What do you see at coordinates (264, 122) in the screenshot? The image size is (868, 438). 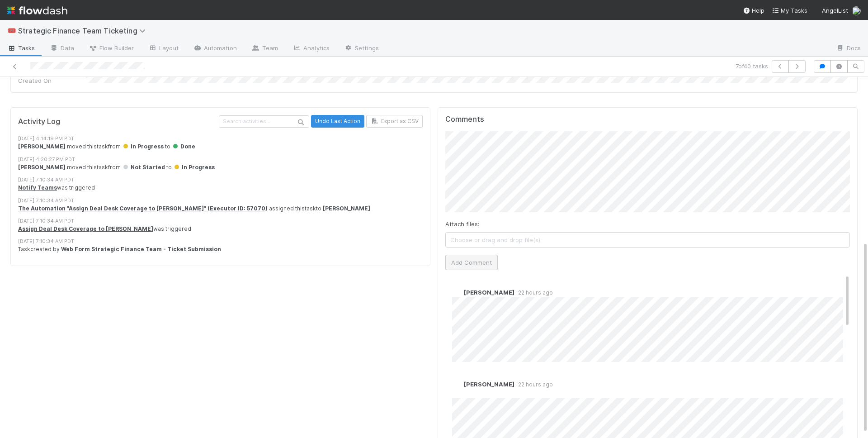 I see `input: Search activities...` at bounding box center [264, 122].